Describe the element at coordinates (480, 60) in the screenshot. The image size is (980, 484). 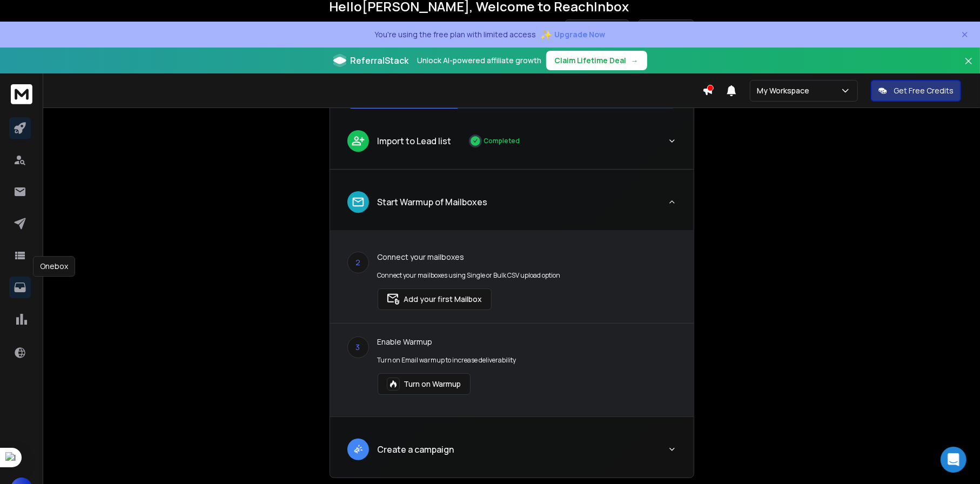
I see `p: Unlock AI-powered affiliate growth` at that location.